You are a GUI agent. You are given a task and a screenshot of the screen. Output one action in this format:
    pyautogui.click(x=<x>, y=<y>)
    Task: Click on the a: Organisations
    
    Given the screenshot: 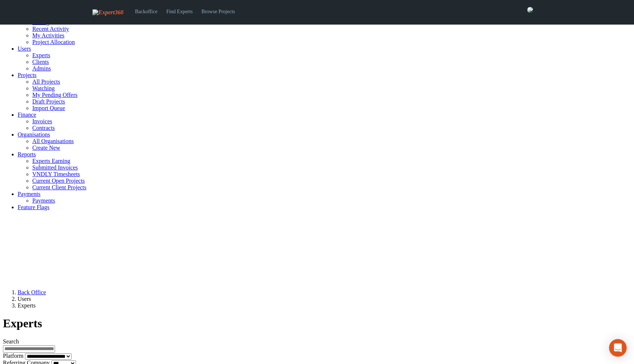 What is the action you would take?
    pyautogui.click(x=34, y=134)
    